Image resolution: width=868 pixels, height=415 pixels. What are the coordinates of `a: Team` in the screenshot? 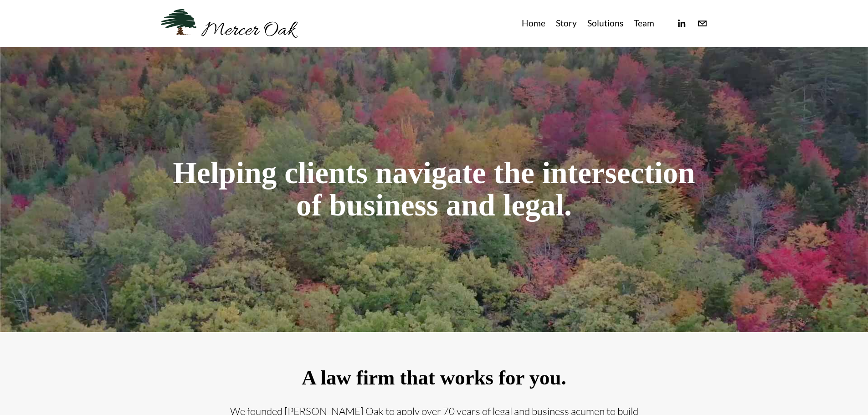 It's located at (643, 23).